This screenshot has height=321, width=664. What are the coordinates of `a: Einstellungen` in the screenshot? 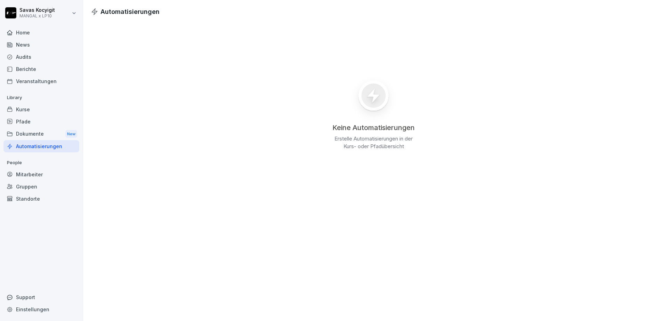 It's located at (41, 309).